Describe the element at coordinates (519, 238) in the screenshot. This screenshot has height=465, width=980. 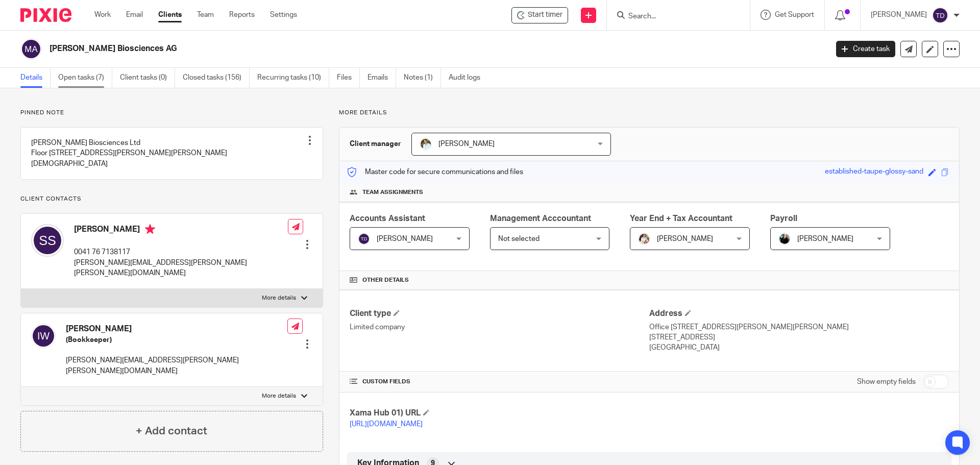
I see `span: Not selected` at that location.